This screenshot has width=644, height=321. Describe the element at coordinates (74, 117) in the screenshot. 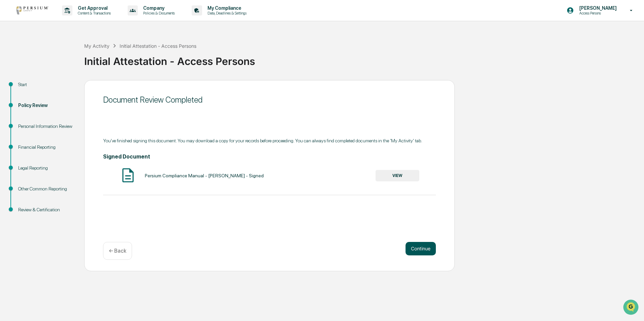

I see `span: Pylon` at that location.